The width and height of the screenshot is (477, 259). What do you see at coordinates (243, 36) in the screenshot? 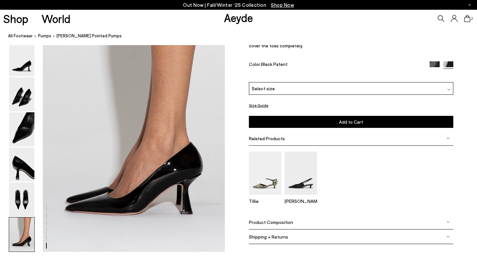
I see `nav: breadcrumb` at bounding box center [243, 36].